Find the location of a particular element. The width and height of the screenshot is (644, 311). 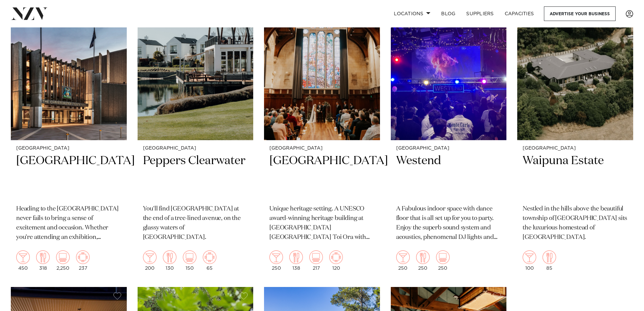

div: 318 is located at coordinates (43, 260).